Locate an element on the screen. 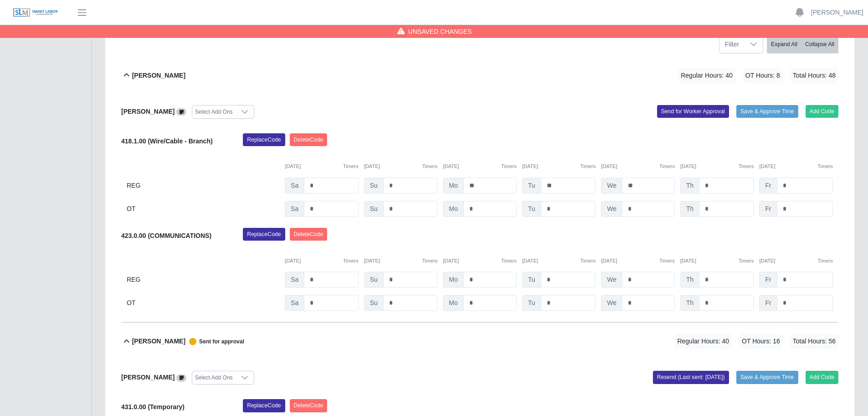 The image size is (868, 416). b: 418.1.00 (Wire/Cable - Branch) is located at coordinates (167, 141).